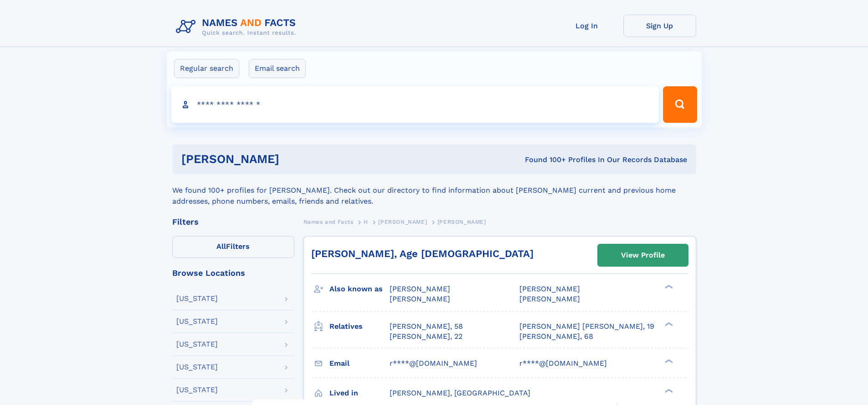 Image resolution: width=868 pixels, height=405 pixels. Describe the element at coordinates (366, 222) in the screenshot. I see `span: H` at that location.